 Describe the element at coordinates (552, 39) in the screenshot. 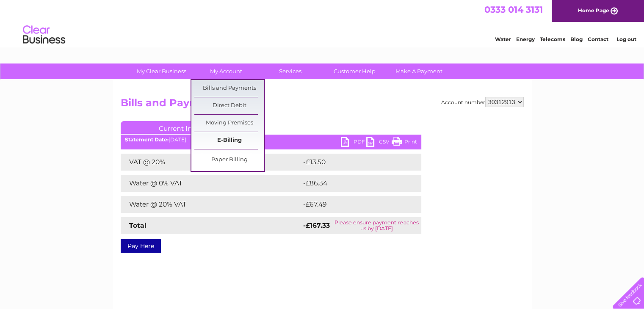

I see `a: Telecoms` at that location.